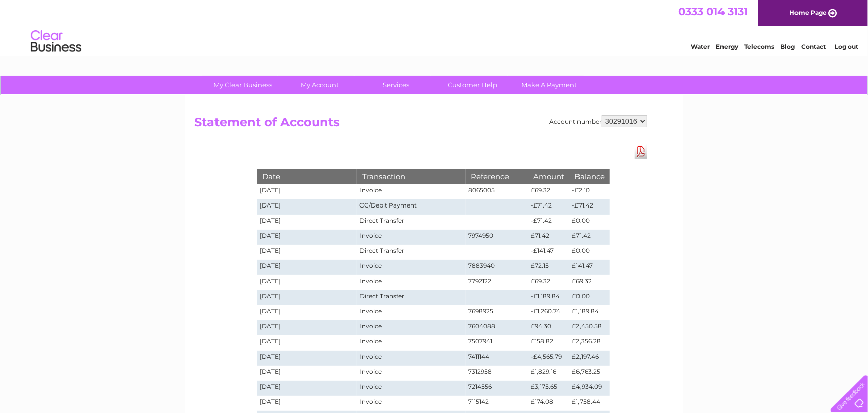 This screenshot has height=413, width=868. I want to click on td: -£1,260.74, so click(549, 313).